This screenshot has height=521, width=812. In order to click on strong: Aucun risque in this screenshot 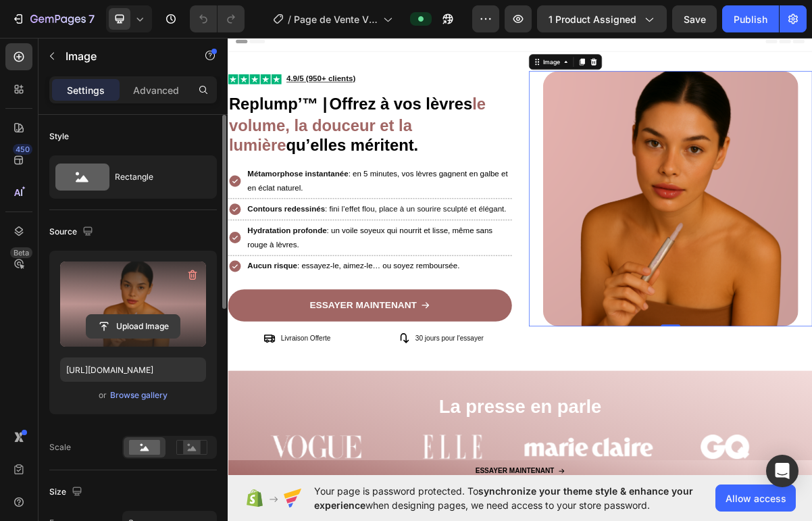, I will do `click(61, 324)`.